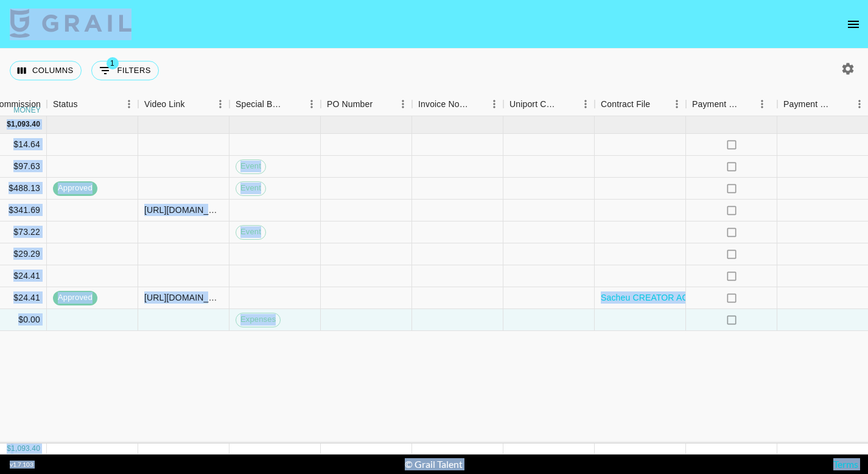 This screenshot has width=868, height=474. What do you see at coordinates (27, 110) in the screenshot?
I see `div: money` at bounding box center [27, 110].